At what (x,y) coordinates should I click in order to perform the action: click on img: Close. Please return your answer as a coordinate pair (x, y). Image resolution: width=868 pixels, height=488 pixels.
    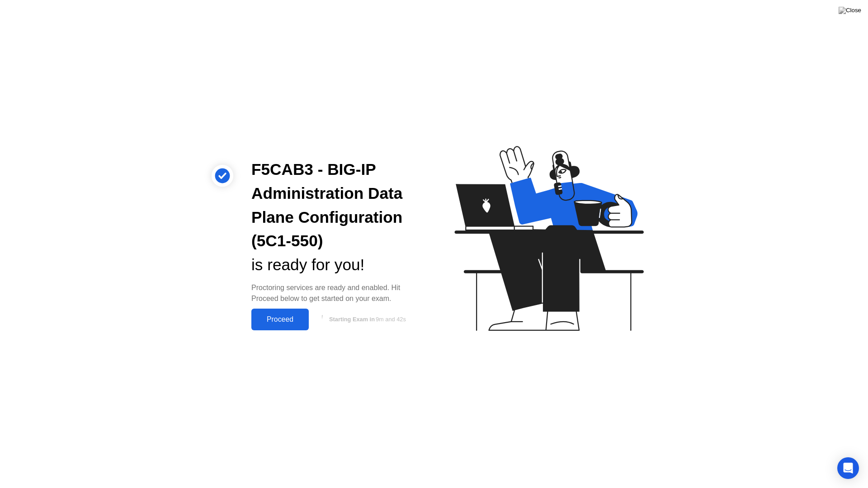
    Looking at the image, I should click on (850, 11).